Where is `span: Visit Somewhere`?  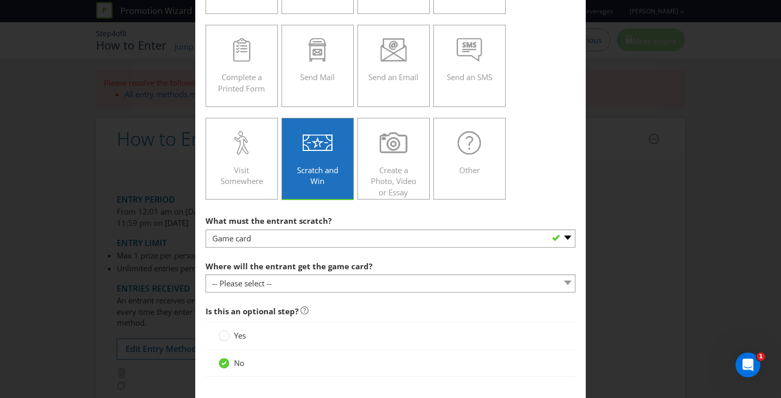
span: Visit Somewhere is located at coordinates (242, 175).